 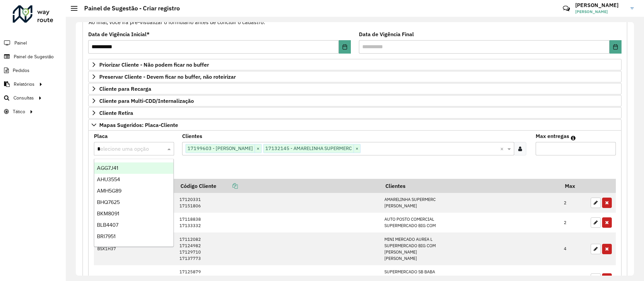 What do you see at coordinates (470, 222) in the screenshot?
I see `td: AUTO POSTO COMERCIAL SUPERMERCADO BIG COM` at bounding box center [470, 222].